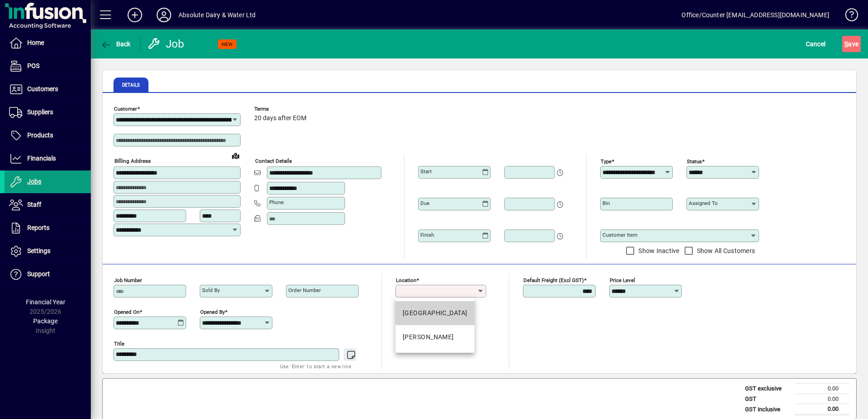 This screenshot has height=419, width=868. I want to click on mat-label: Location, so click(406, 280).